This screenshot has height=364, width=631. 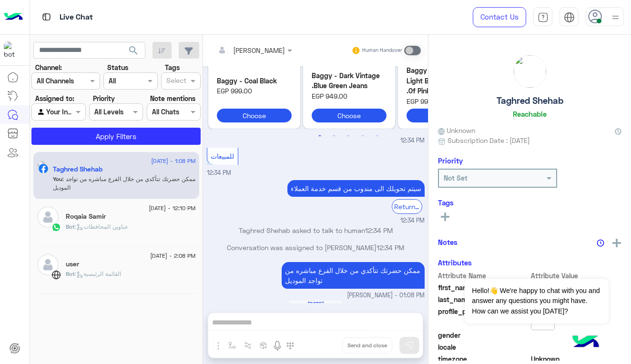 What do you see at coordinates (56, 227) in the screenshot?
I see `img: WhatsApp` at bounding box center [56, 227].